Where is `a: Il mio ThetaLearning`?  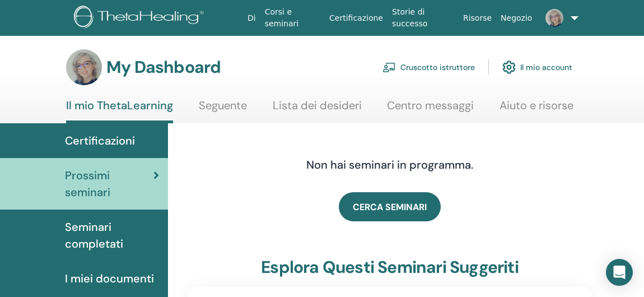 a: Il mio ThetaLearning is located at coordinates (119, 111).